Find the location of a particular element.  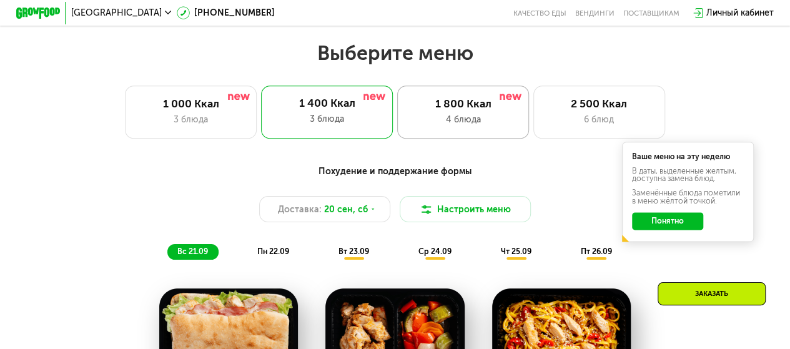

div: 1 000 Ккал is located at coordinates (191, 104).